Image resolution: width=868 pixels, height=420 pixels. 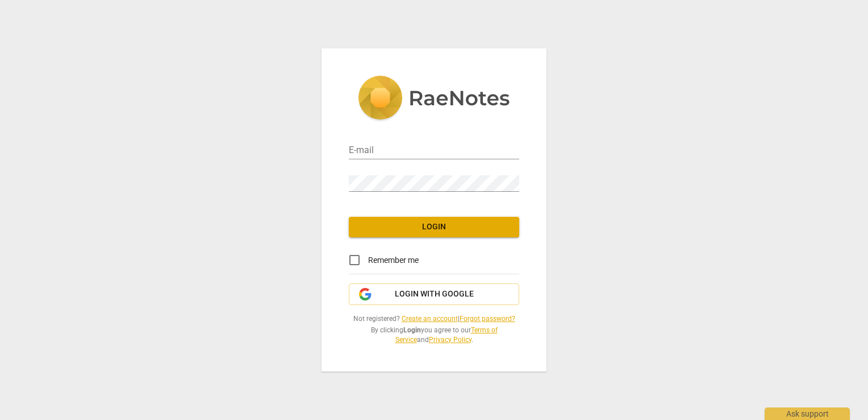 What do you see at coordinates (434, 334) in the screenshot?
I see `span: By clicking you agree to our and .` at bounding box center [434, 334].